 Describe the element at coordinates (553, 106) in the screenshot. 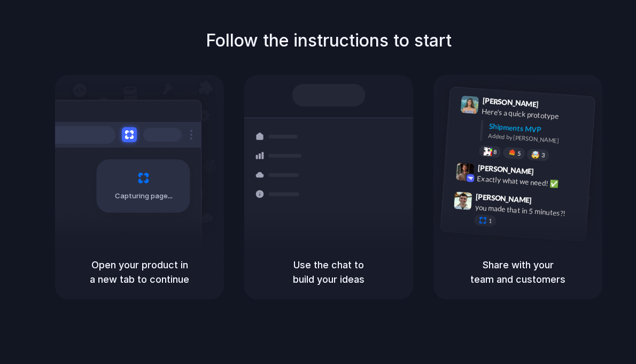

I see `span: 9:41 AM` at that location.